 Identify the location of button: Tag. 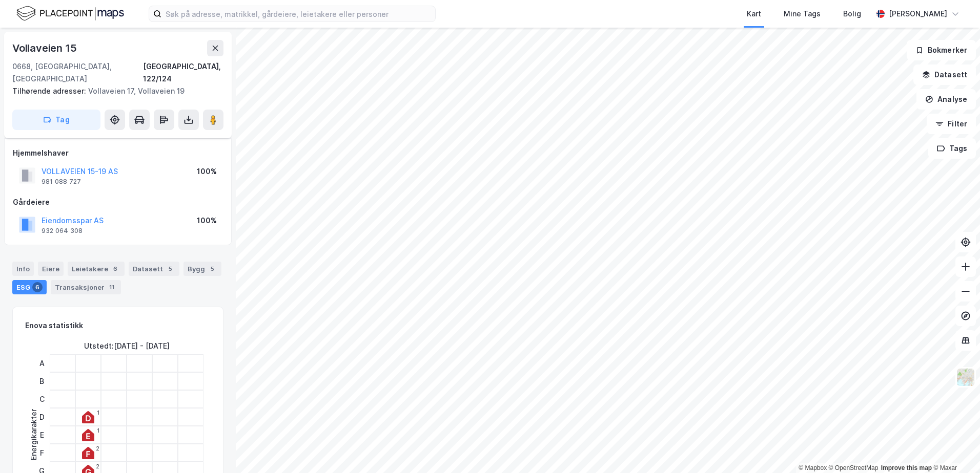
(56, 120).